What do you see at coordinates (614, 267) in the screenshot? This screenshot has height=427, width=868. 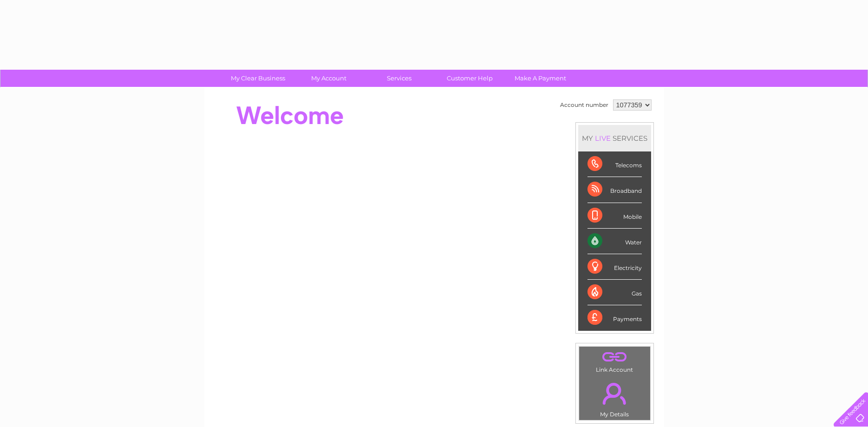 I see `div: Electricity` at bounding box center [614, 267].